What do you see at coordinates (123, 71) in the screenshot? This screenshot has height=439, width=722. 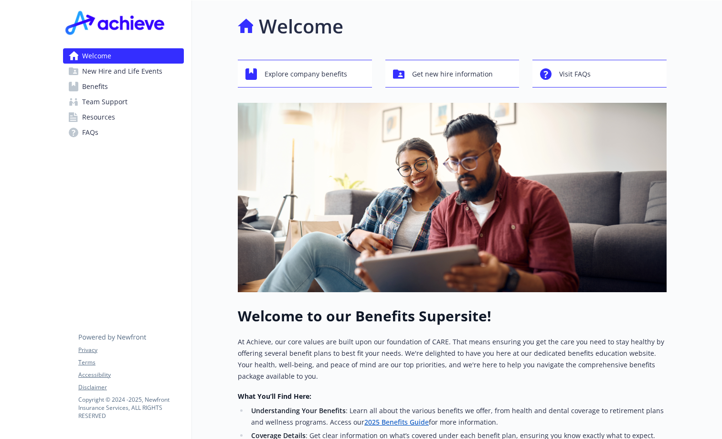 I see `a: New Hire and Life Events` at bounding box center [123, 71].